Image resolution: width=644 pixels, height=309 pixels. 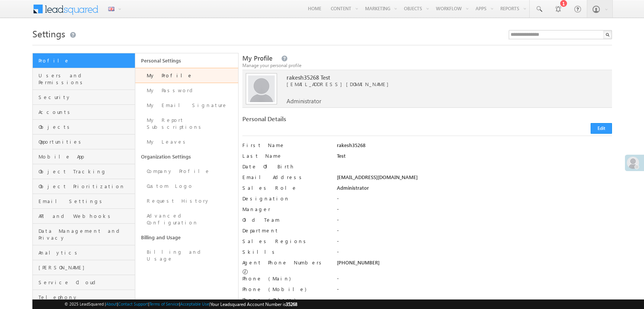 What do you see at coordinates (84, 142) in the screenshot?
I see `a: Opportunities` at bounding box center [84, 142].